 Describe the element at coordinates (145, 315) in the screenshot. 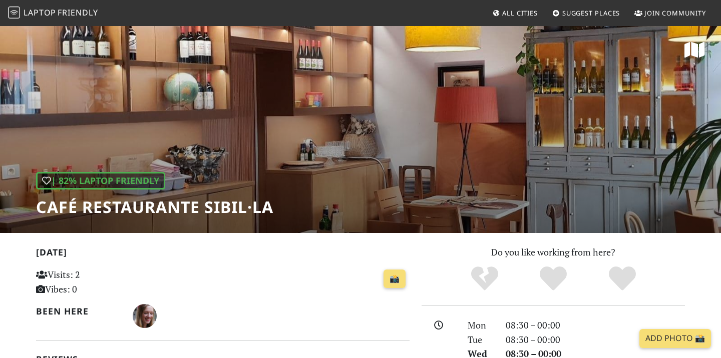

I see `span: Shanna Linnenbank` at that location.